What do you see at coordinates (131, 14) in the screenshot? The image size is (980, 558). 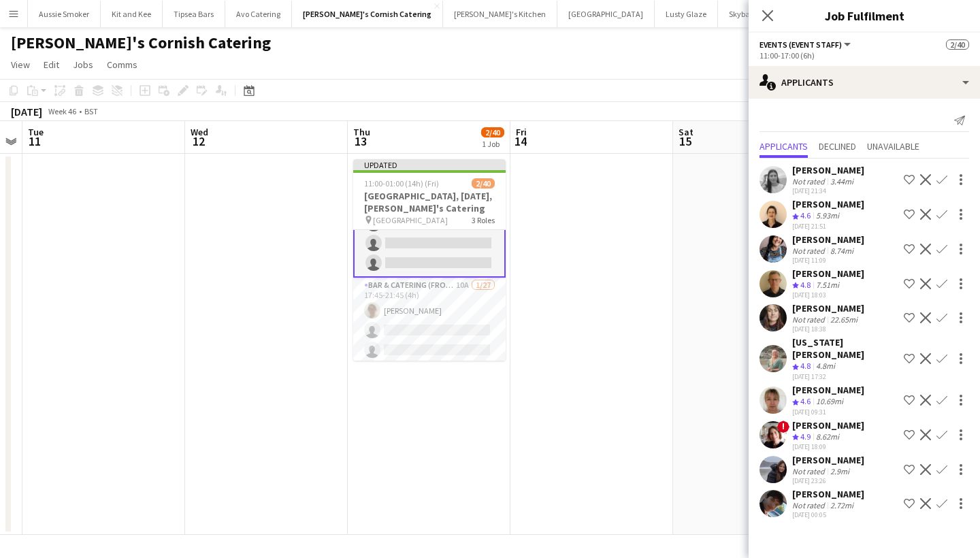 I see `button: Kit and Kee` at bounding box center [131, 14].